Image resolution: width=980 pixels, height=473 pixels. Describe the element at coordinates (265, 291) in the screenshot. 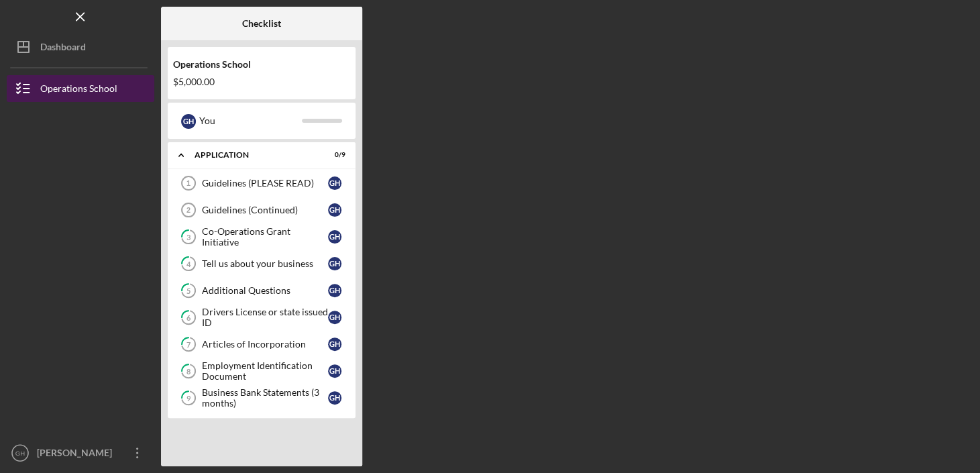

I see `div: Additional Questions` at that location.